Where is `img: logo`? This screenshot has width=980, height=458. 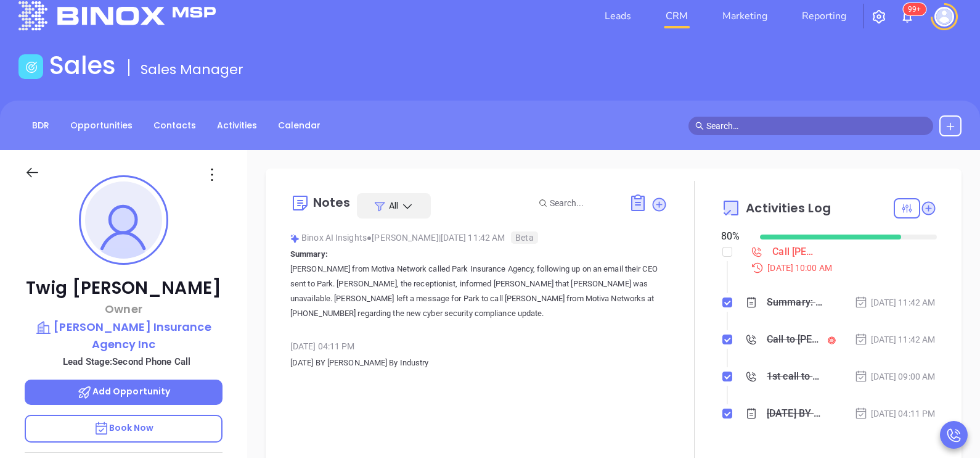 img: logo is located at coordinates (117, 16).